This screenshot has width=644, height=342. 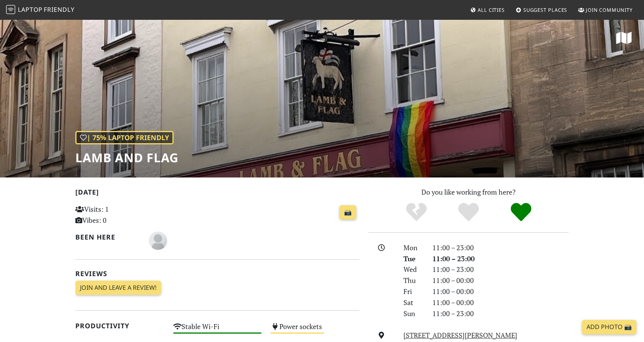 I want to click on a: Suggest Places, so click(x=541, y=10).